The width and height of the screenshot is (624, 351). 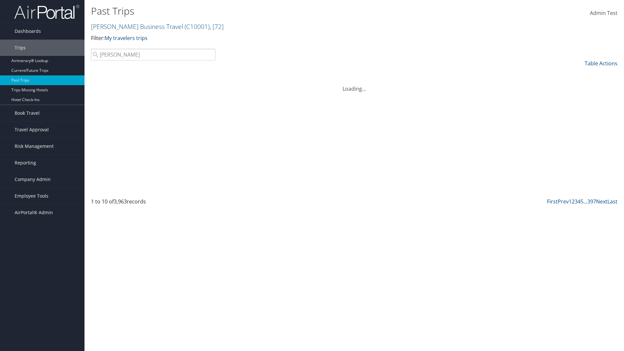 What do you see at coordinates (34, 213) in the screenshot?
I see `span: AirPortal® Admin` at bounding box center [34, 213].